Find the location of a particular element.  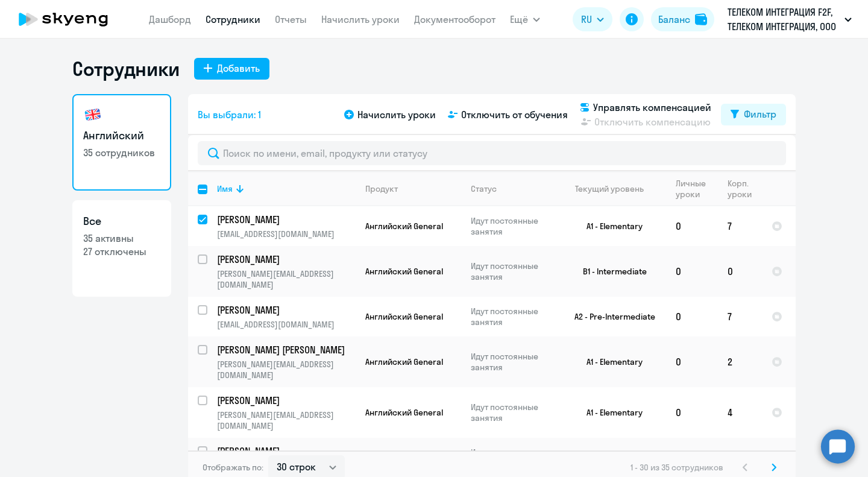

p: 35 сотрудников is located at coordinates (122, 152).